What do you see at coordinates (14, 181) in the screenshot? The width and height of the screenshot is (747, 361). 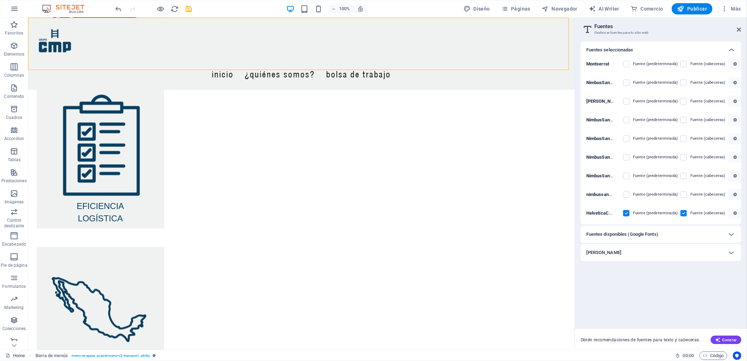 I see `p: Prestaciones` at bounding box center [14, 181].